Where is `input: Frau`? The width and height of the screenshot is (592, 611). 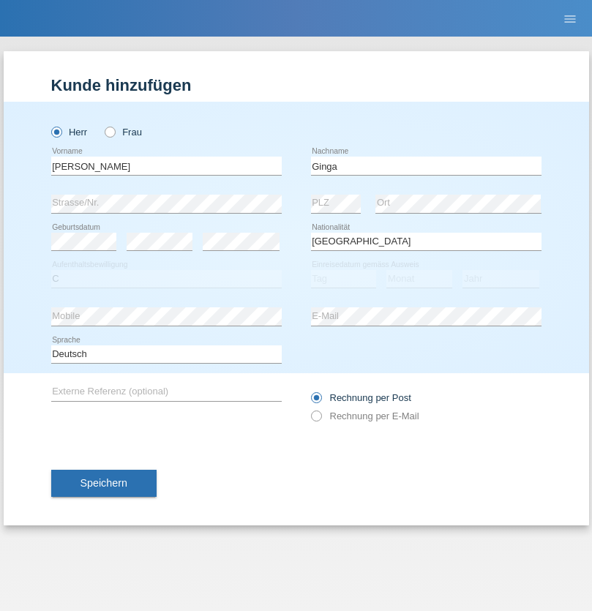
input: Frau is located at coordinates (109, 131).